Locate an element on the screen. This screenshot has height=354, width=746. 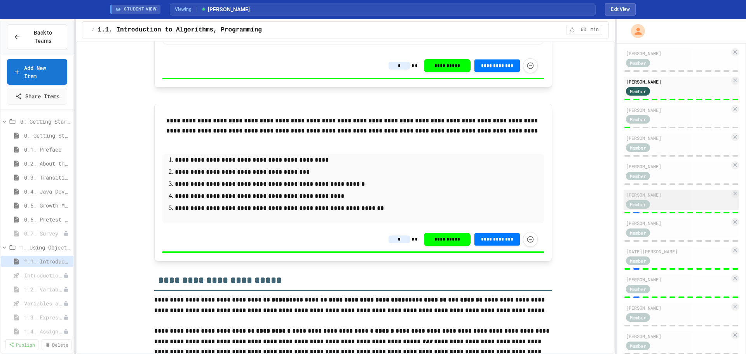
span: Back to Teams is located at coordinates (43, 37).